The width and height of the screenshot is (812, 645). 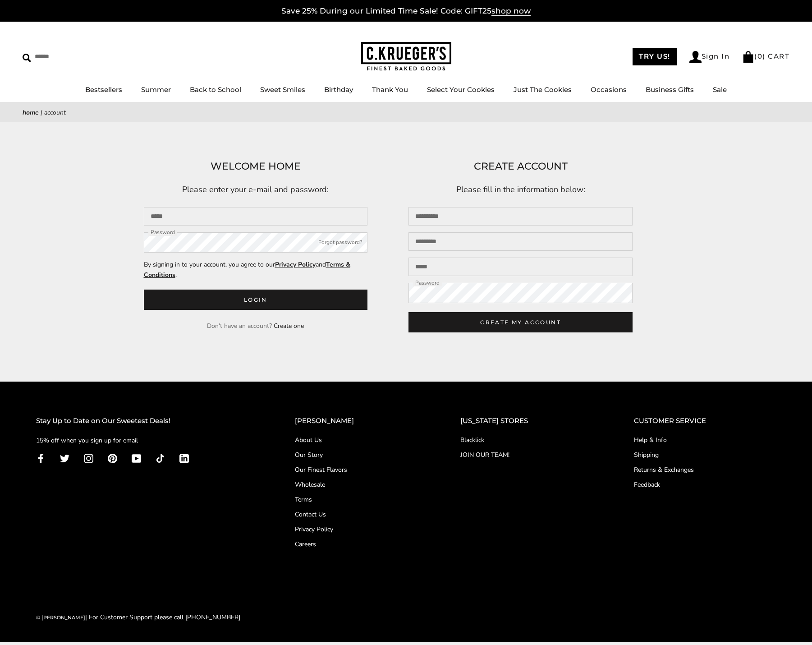 I want to click on a: Instagram, so click(x=88, y=458).